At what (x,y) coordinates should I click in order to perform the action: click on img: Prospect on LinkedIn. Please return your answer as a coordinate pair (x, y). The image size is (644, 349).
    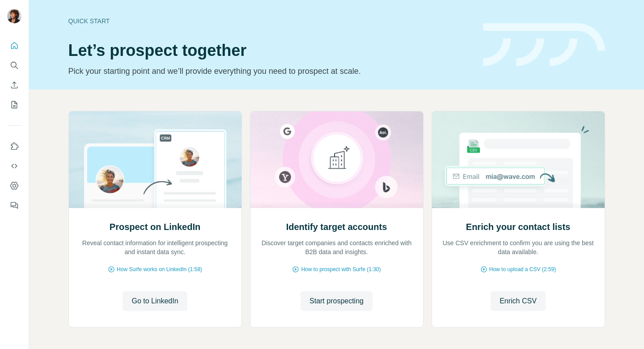
    Looking at the image, I should click on (155, 160).